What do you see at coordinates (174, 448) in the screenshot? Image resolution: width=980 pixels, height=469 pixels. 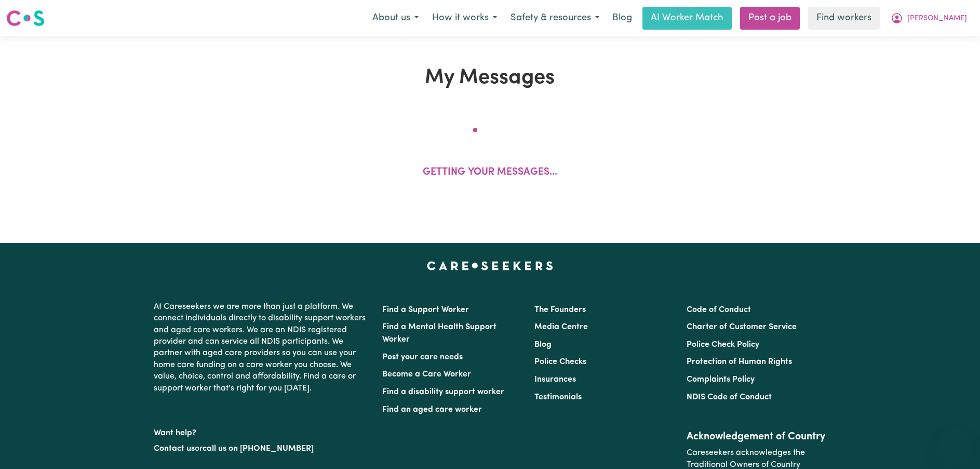 I see `a: Contact us` at bounding box center [174, 448].